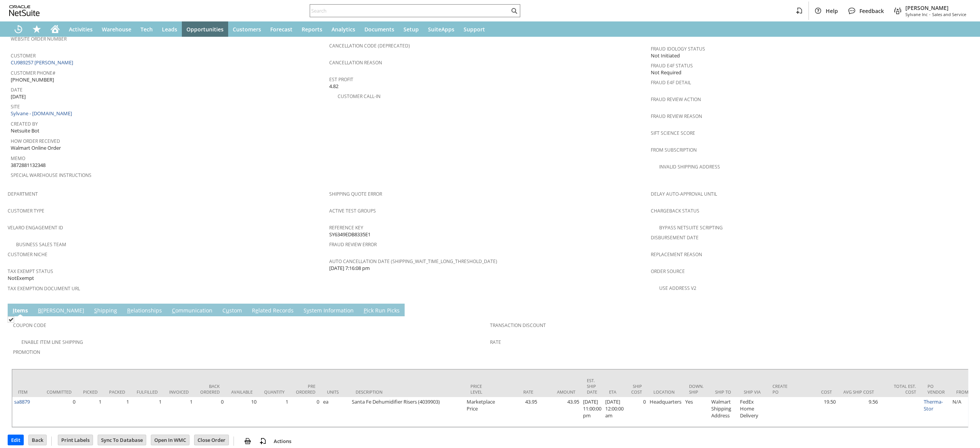  I want to click on a: sa8879, so click(22, 402).